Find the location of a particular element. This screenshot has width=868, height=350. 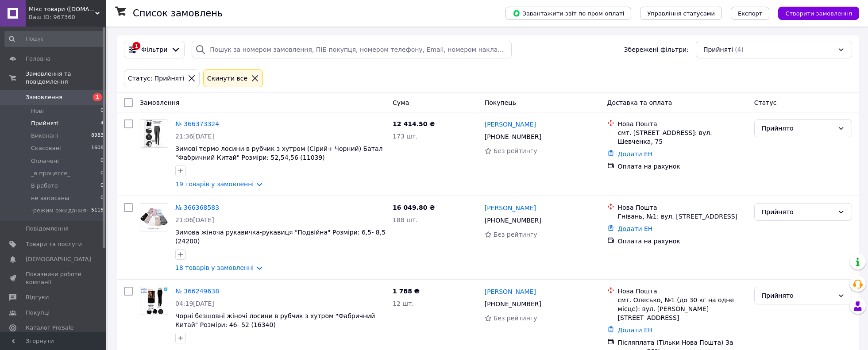

span: Нові is located at coordinates (38, 111).